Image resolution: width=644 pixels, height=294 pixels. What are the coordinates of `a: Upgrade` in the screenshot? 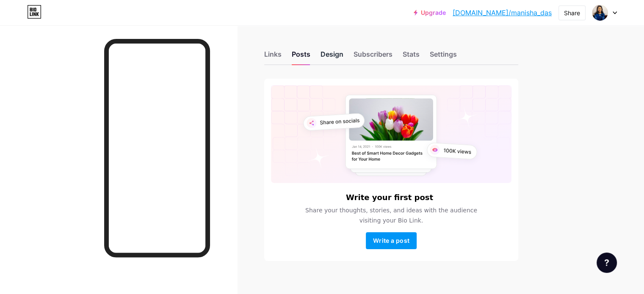 It's located at (430, 13).